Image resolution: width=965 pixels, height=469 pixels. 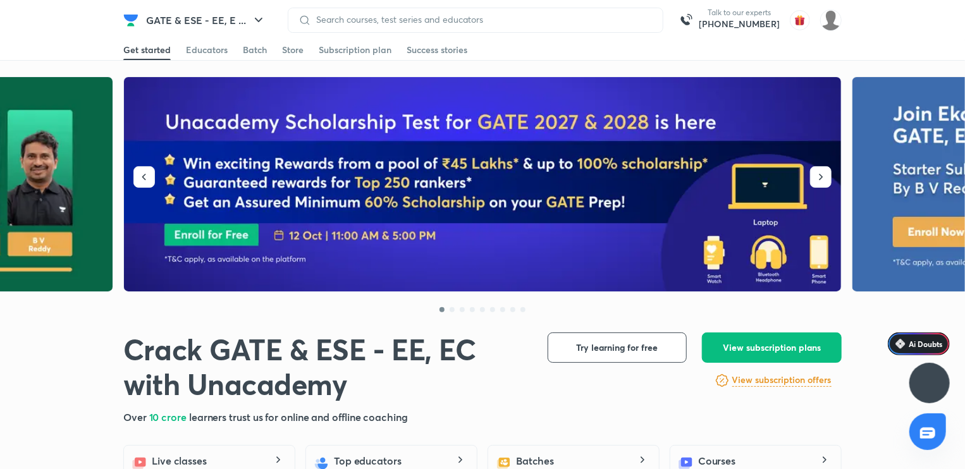 What do you see at coordinates (437, 50) in the screenshot?
I see `div: Success stories` at bounding box center [437, 50].